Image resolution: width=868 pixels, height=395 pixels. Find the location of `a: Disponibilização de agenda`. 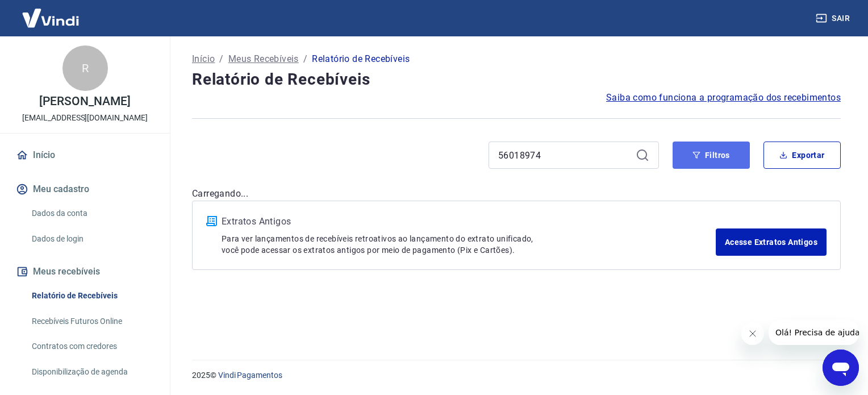

a: Disponibilização de agenda is located at coordinates (92, 371).